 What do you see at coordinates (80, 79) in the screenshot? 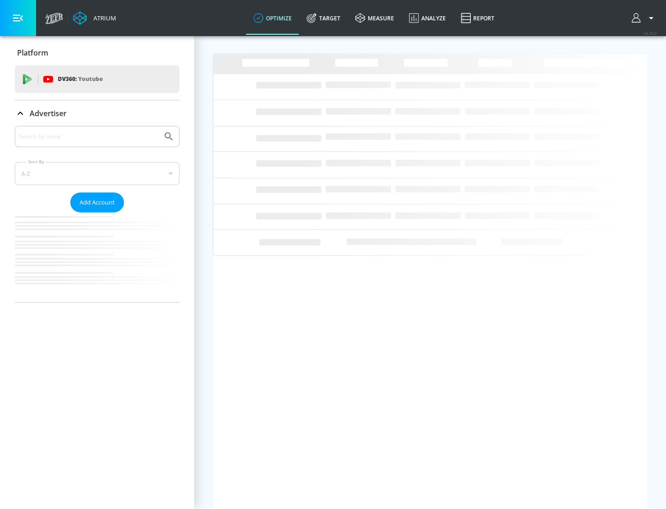
I see `p: DV360:` at bounding box center [80, 79].